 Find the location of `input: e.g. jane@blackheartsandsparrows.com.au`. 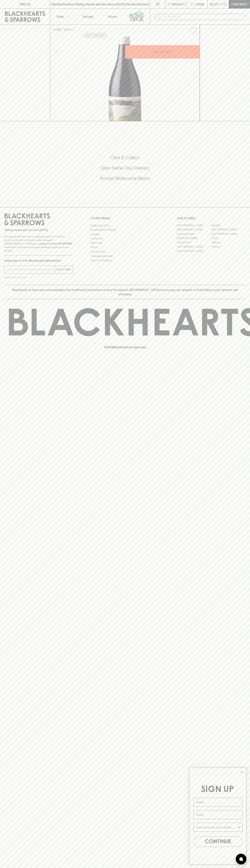

input: e.g. jane@blackheartsandsparrows.com.au is located at coordinates (31, 270).